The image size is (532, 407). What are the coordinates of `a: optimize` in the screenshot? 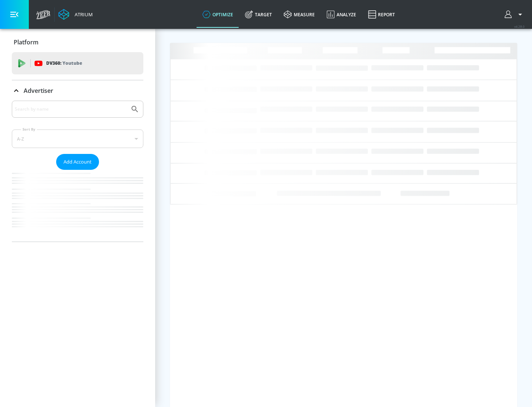 It's located at (218, 15).